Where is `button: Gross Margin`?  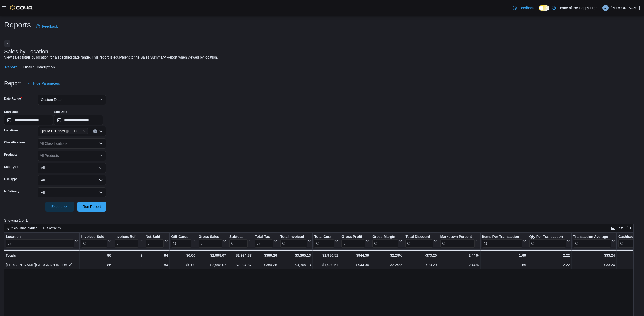 button: Gross Margin is located at coordinates (387, 241).